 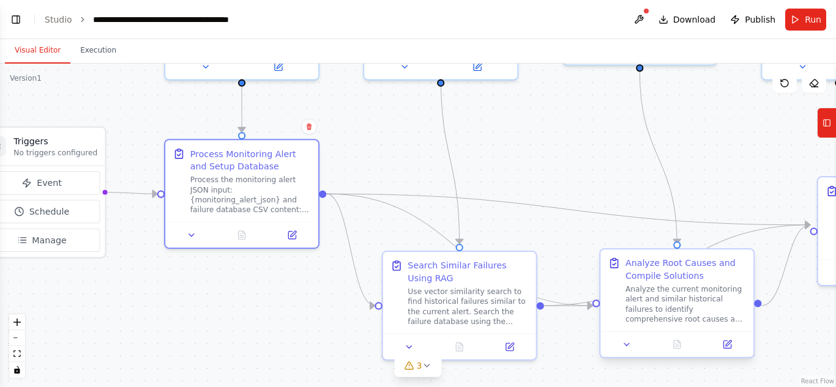 I want to click on span: Event, so click(x=49, y=183).